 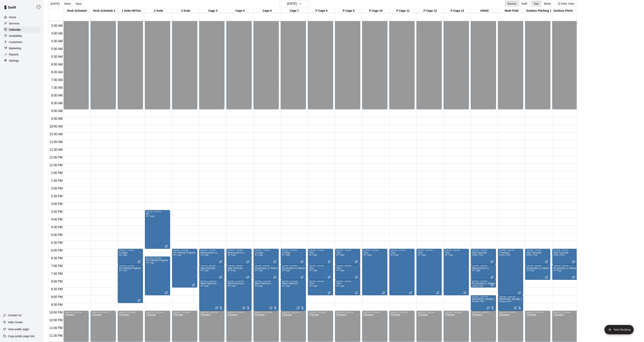 What do you see at coordinates (22, 17) in the screenshot?
I see `a: Home` at bounding box center [22, 17].